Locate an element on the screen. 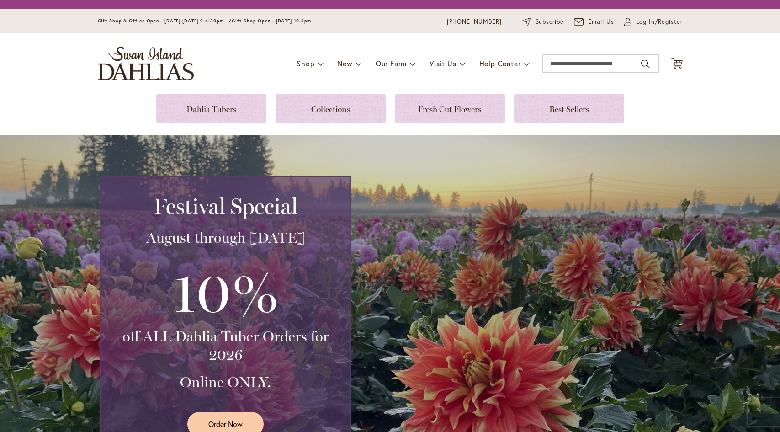  span: Our Farm is located at coordinates (391, 63).